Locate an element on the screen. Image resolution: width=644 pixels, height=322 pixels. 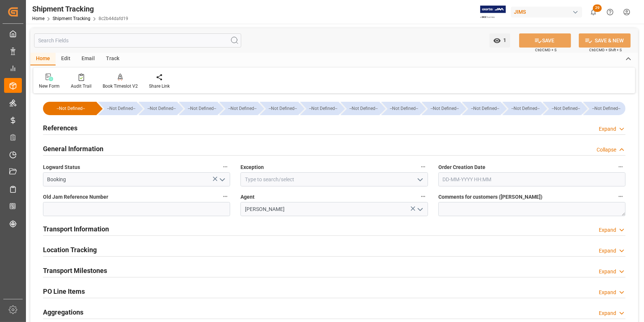
a: Home is located at coordinates (38, 19).